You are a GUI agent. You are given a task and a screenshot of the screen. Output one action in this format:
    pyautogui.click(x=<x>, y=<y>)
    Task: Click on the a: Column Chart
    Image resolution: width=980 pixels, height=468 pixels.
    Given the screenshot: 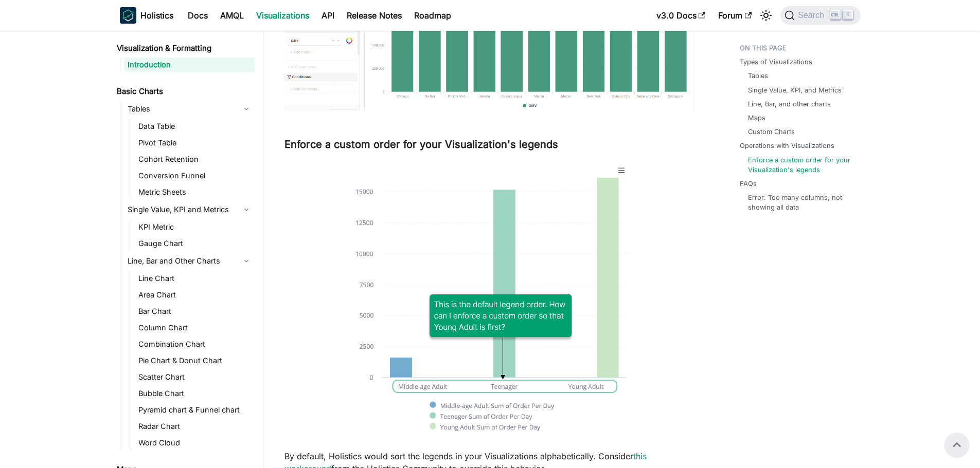 What is the action you would take?
    pyautogui.click(x=195, y=328)
    